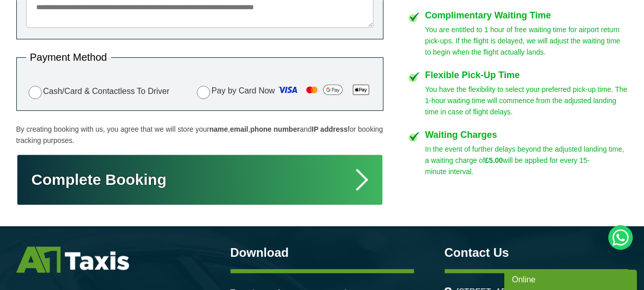 This screenshot has height=290, width=644. Describe the element at coordinates (203, 93) in the screenshot. I see `input: Pay by Card Now` at that location.